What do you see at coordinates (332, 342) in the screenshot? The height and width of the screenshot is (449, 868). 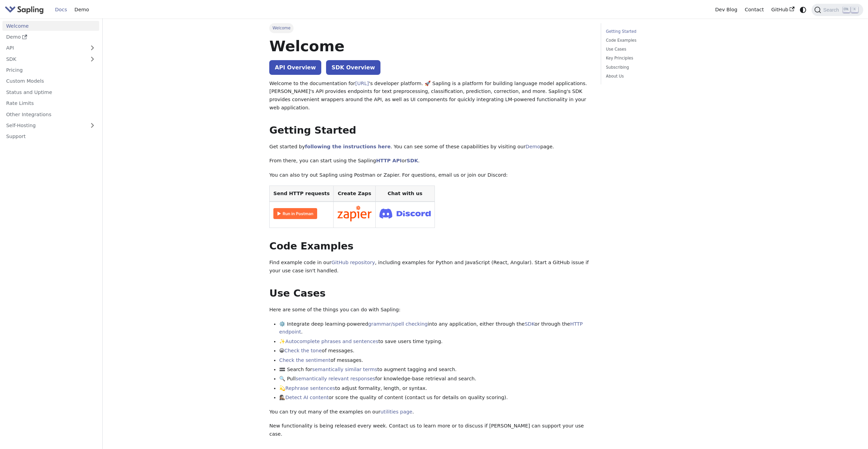 I see `a: Autocomplete phrases and sentences` at bounding box center [332, 342].